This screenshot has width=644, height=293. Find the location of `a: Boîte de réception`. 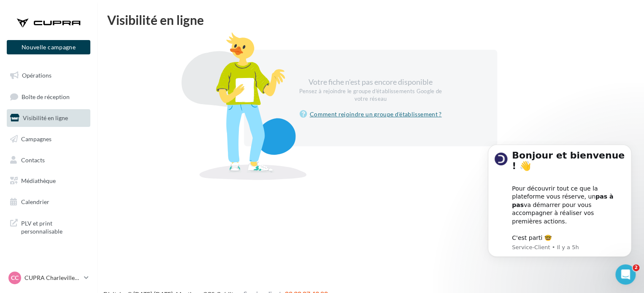

a: Boîte de réception is located at coordinates (49, 97).